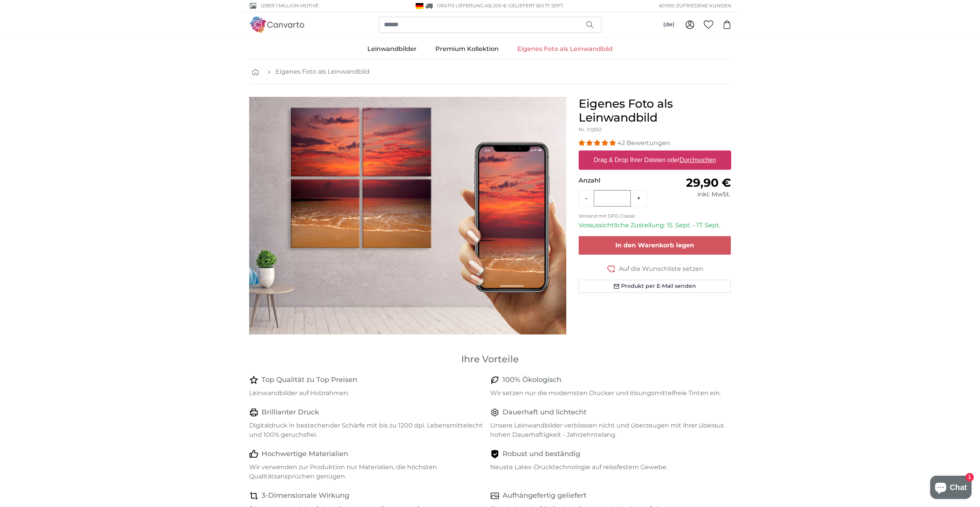 Image resolution: width=980 pixels, height=507 pixels. I want to click on p: Versand mit DPD Classic, so click(655, 216).